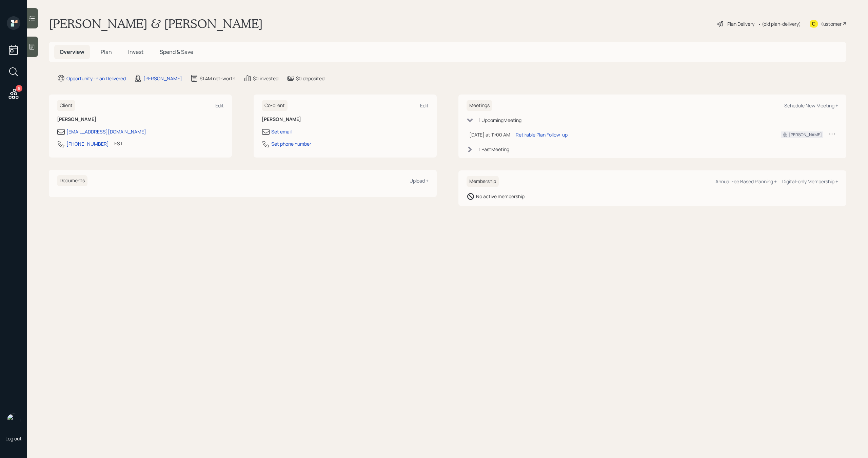 The height and width of the screenshot is (458, 868). What do you see at coordinates (500, 120) in the screenshot?
I see `div: 1 Upcoming Meeting` at bounding box center [500, 120].